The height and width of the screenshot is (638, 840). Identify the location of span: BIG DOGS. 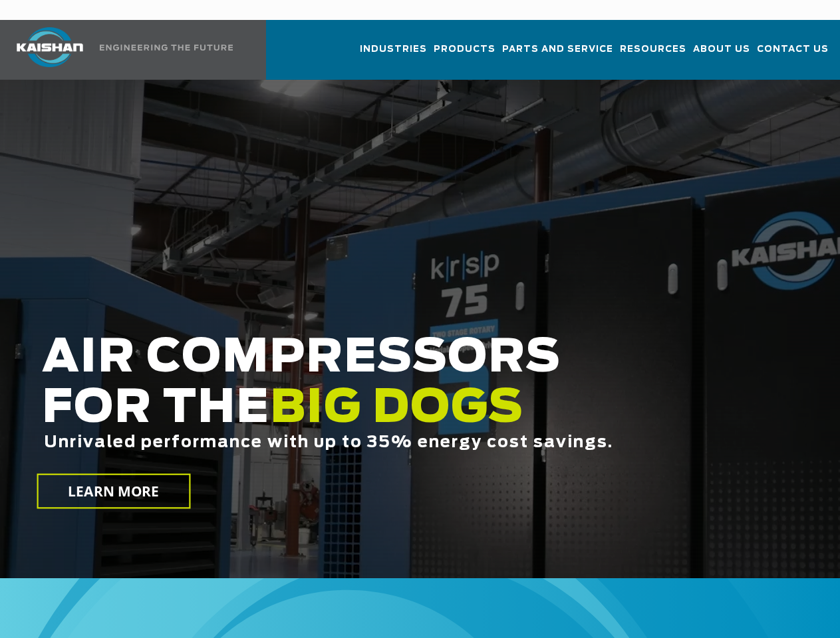
(397, 409).